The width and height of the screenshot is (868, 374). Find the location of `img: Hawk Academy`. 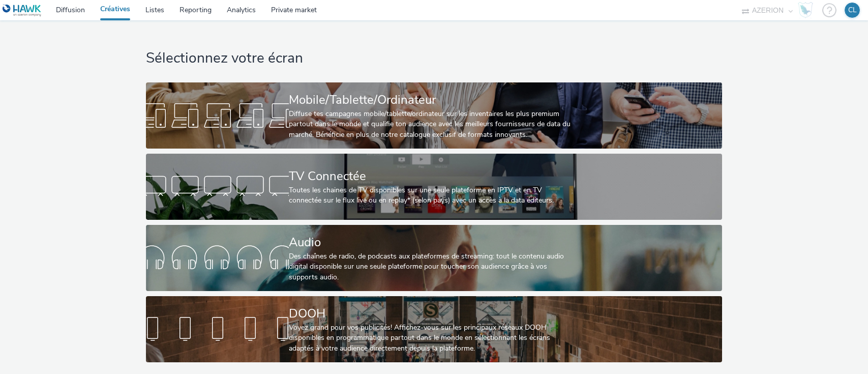

img: Hawk Academy is located at coordinates (806, 10).